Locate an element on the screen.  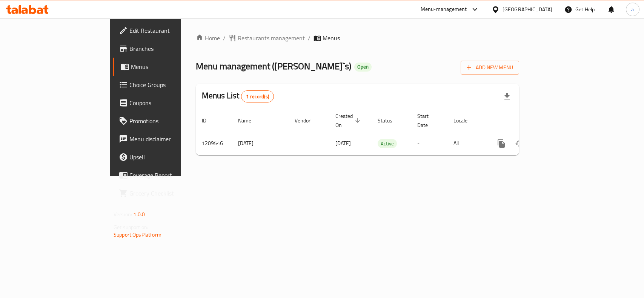
span: Add New Menu is located at coordinates (490, 67).